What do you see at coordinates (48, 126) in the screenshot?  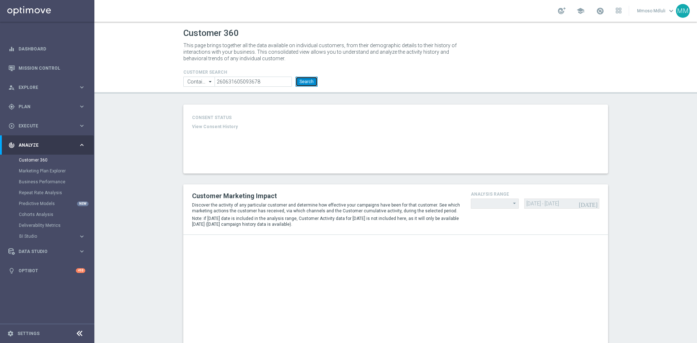 I see `span: Execute` at bounding box center [48, 126].